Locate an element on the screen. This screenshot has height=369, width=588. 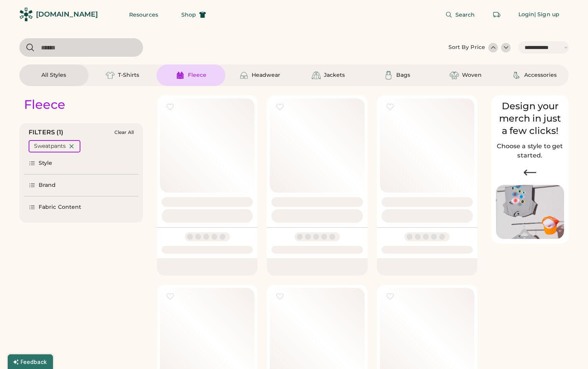
div: Login is located at coordinates (526, 15).